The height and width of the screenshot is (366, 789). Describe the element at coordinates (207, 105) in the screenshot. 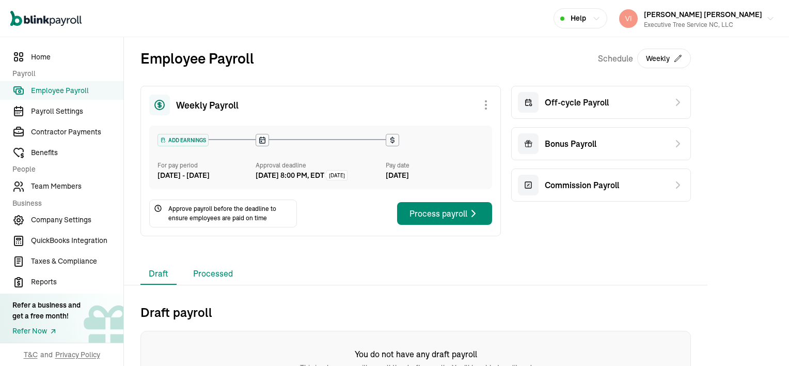

I see `span: Weekly Payroll` at that location.